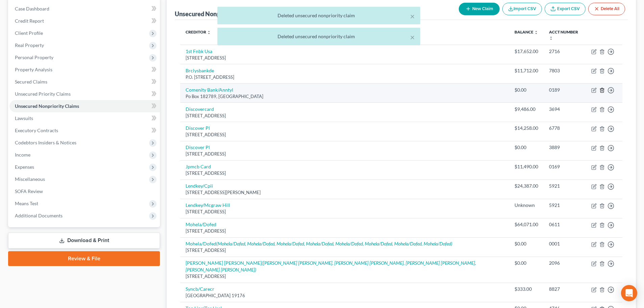 Image resolution: width=644 pixels, height=308 pixels. Describe the element at coordinates (84, 191) in the screenshot. I see `a: SOFA Review` at that location.